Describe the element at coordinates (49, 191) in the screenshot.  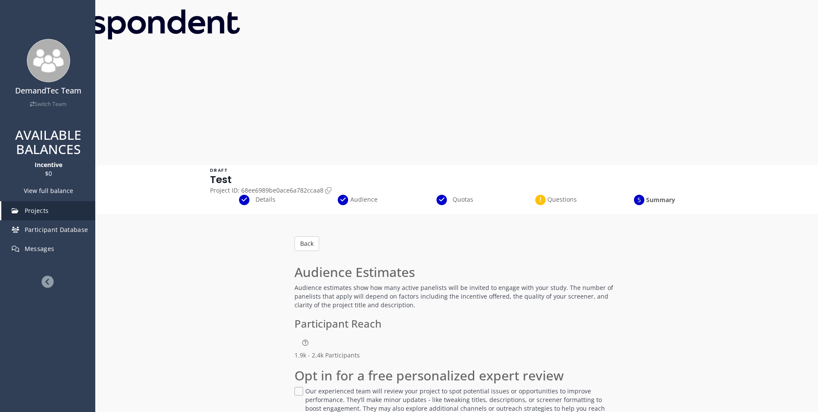
I see `button: View full balance` at that location.